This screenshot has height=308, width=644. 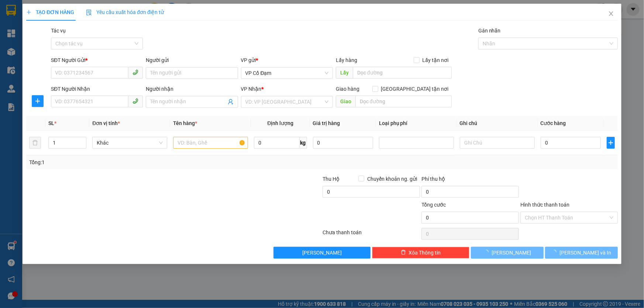 I want to click on input: 0, so click(x=343, y=143).